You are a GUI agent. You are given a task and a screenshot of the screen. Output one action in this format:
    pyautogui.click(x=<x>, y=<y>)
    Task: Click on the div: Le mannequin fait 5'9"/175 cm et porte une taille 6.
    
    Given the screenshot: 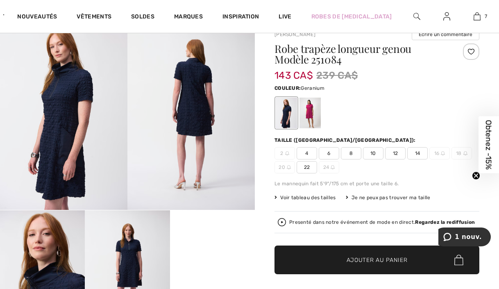 What is the action you would take?
    pyautogui.click(x=377, y=184)
    